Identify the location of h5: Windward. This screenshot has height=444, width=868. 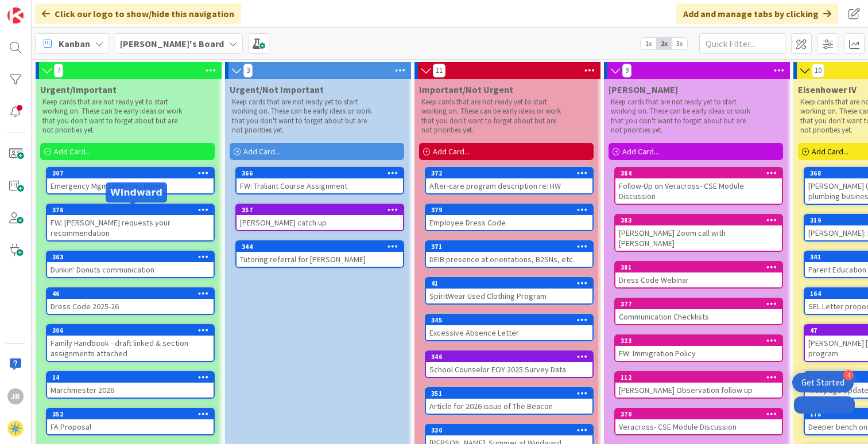
(136, 192).